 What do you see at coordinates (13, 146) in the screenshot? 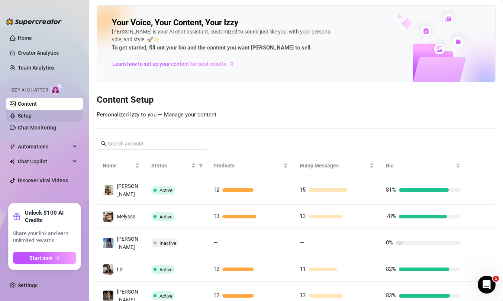
I see `span: thunderbolt` at bounding box center [13, 146].